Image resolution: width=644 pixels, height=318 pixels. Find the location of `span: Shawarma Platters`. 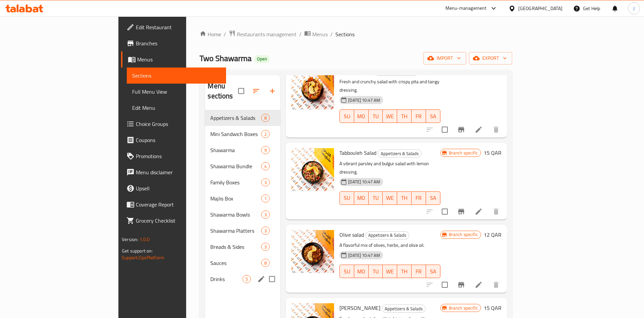

span: Shawarma Platters is located at coordinates (236, 231).